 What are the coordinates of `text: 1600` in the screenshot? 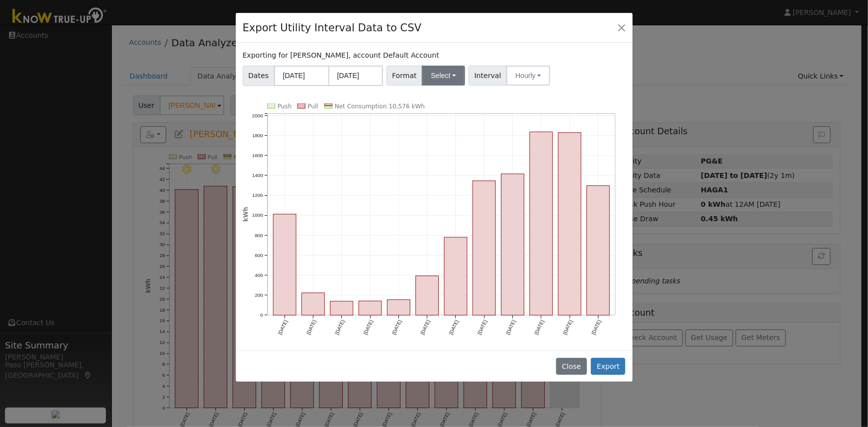 It's located at (258, 155).